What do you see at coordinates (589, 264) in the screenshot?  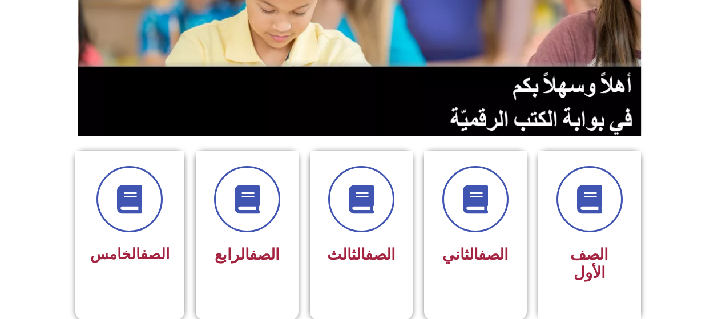 I see `span: الصف الأول` at bounding box center [589, 264].